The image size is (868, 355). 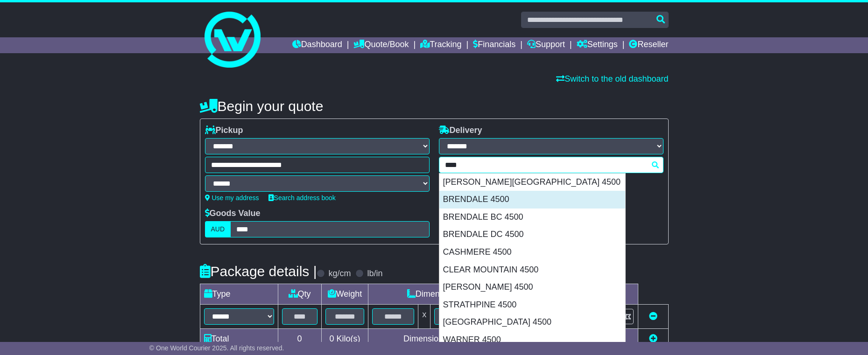 What do you see at coordinates (299, 339) in the screenshot?
I see `td: 0` at bounding box center [299, 339].